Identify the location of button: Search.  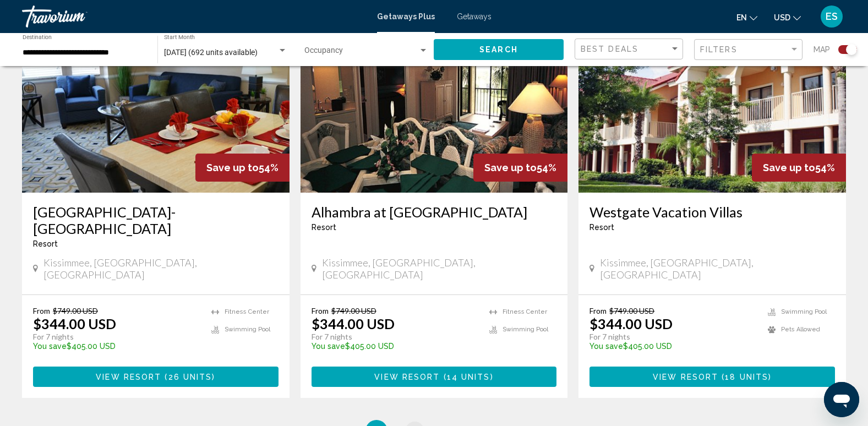
(499, 49).